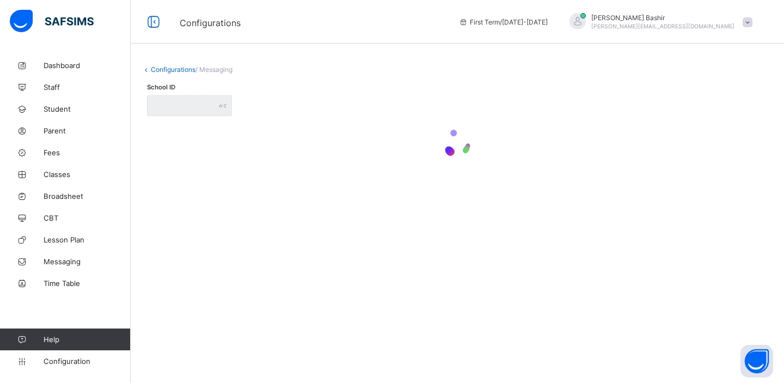  I want to click on span: Student, so click(87, 109).